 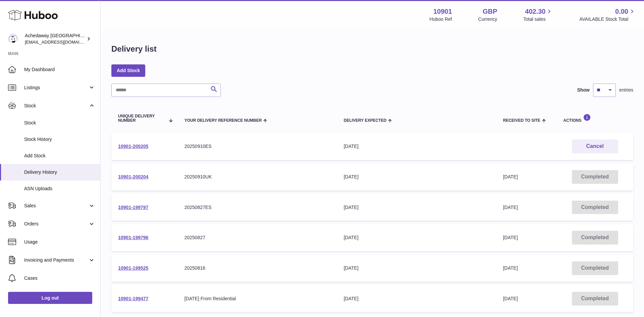 What do you see at coordinates (595, 118) in the screenshot?
I see `div: Actions` at bounding box center [595, 118].